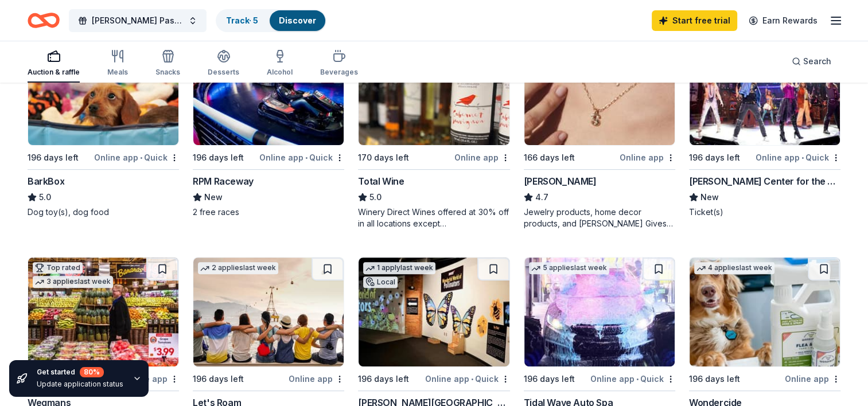 Image resolution: width=868 pixels, height=406 pixels. What do you see at coordinates (80, 384) in the screenshot?
I see `div: Update application status` at bounding box center [80, 384].